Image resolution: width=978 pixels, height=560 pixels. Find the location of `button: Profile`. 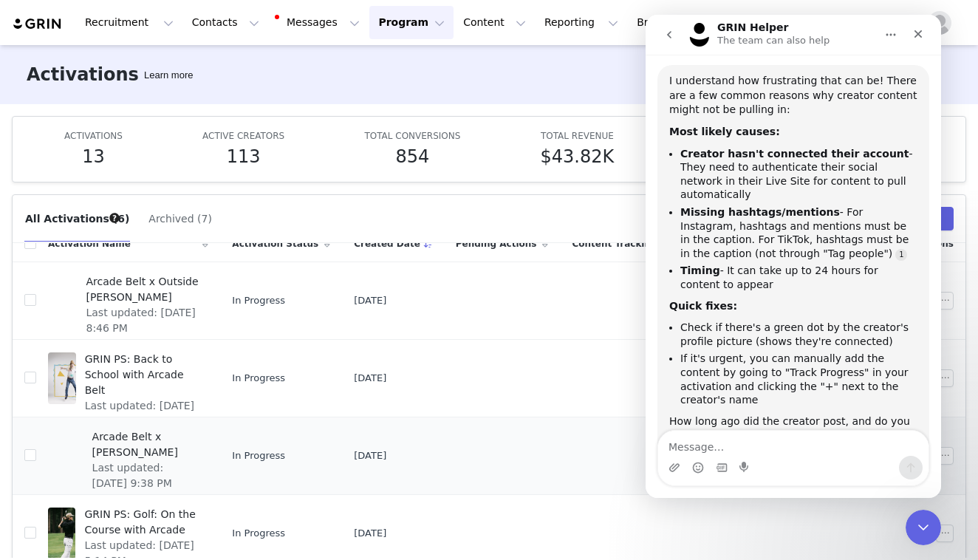

button: Profile is located at coordinates (943, 23).